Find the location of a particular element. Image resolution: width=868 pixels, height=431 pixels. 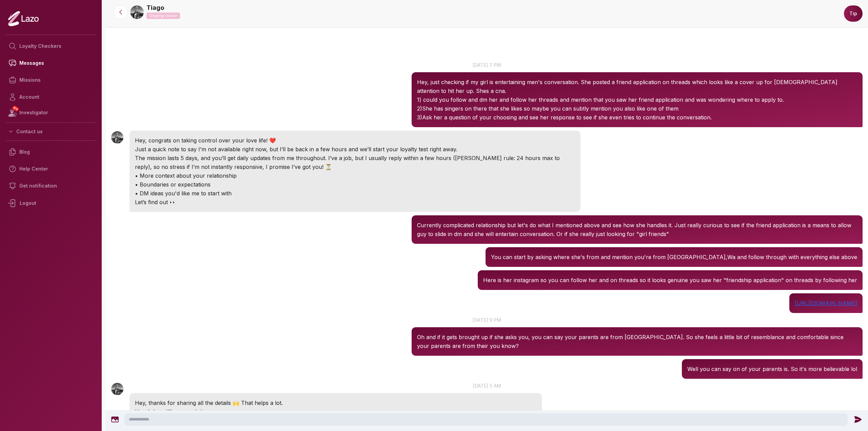

p: Well you can say on of your parents is. So it's more believable lol is located at coordinates (772, 369).